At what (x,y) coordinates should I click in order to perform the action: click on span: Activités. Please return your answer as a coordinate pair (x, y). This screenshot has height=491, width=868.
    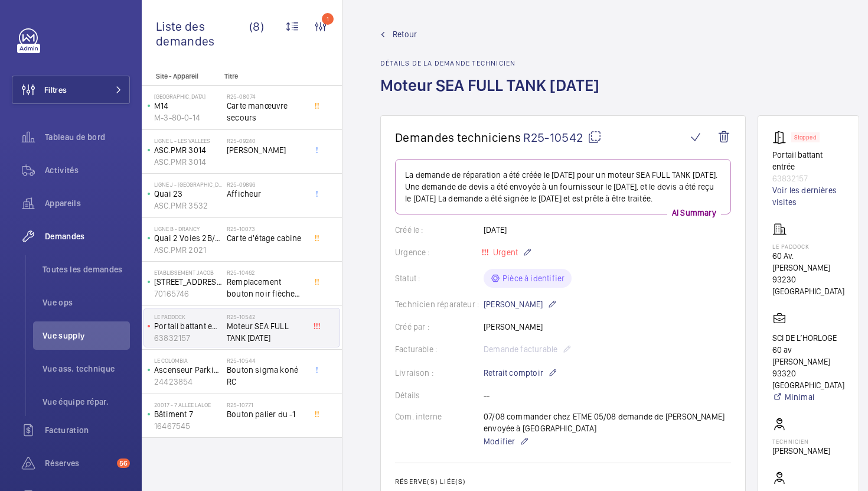
    Looking at the image, I should click on (88, 170).